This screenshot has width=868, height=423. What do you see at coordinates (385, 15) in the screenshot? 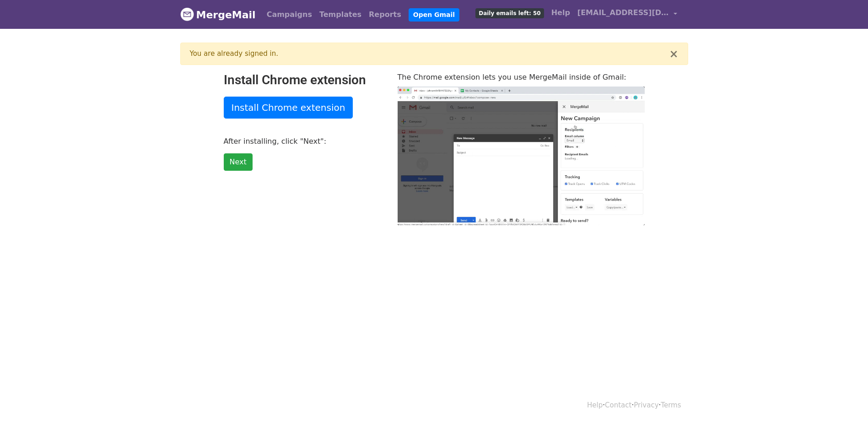
I see `a: Reports` at bounding box center [385, 15].